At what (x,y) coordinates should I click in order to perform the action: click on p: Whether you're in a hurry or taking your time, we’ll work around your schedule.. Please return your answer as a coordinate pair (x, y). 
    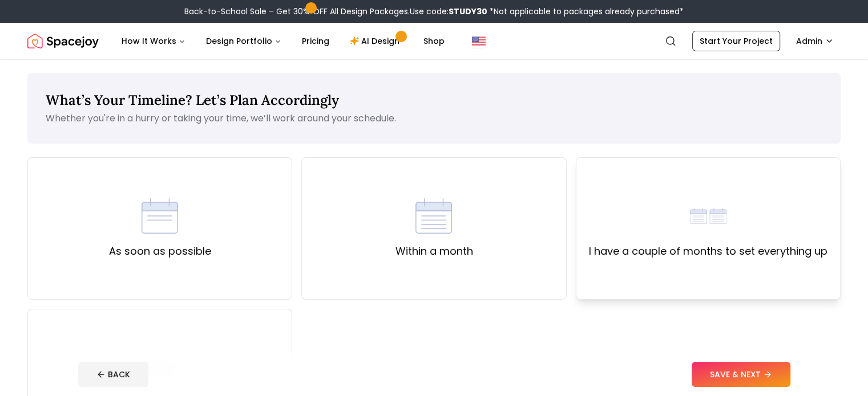
    Looking at the image, I should click on (434, 119).